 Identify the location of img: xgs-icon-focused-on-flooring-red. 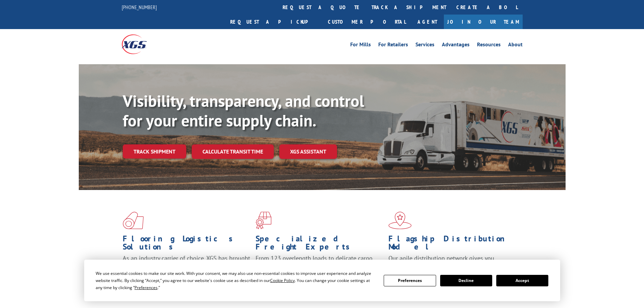
(263, 221).